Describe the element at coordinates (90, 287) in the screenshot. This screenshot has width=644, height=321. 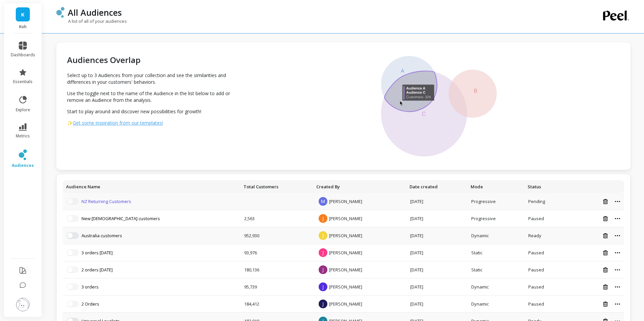
I see `a: 3 orders` at that location.